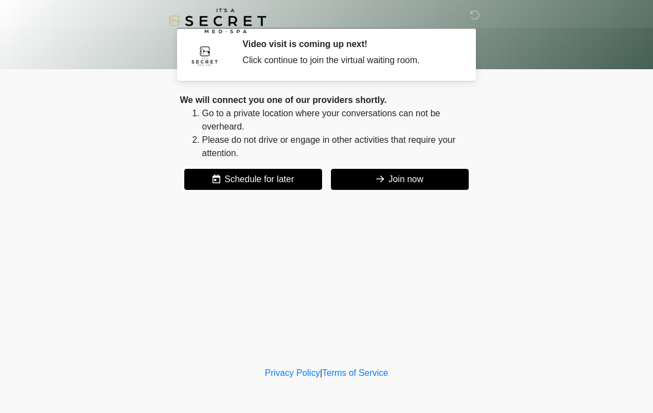  What do you see at coordinates (326, 100) in the screenshot?
I see `div: We will connect you one of our providers shortly.` at bounding box center [326, 100].